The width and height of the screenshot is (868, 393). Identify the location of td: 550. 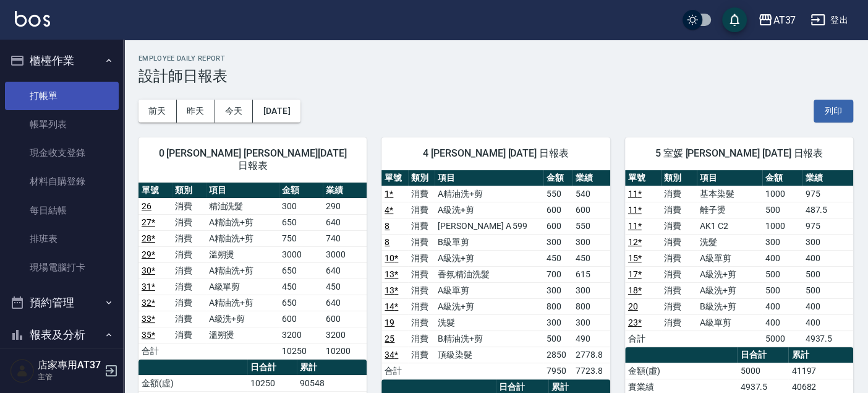
(591, 226).